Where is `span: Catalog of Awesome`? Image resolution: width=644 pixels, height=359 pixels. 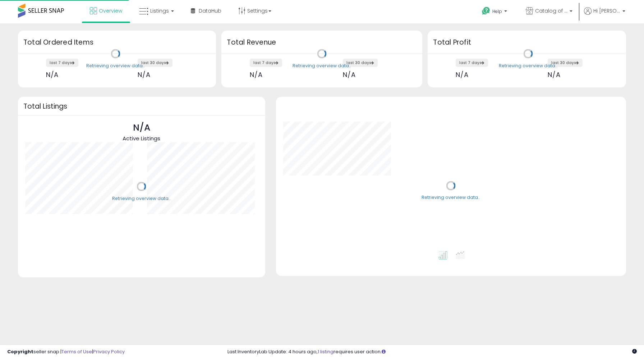 span: Catalog of Awesome is located at coordinates (552, 11).